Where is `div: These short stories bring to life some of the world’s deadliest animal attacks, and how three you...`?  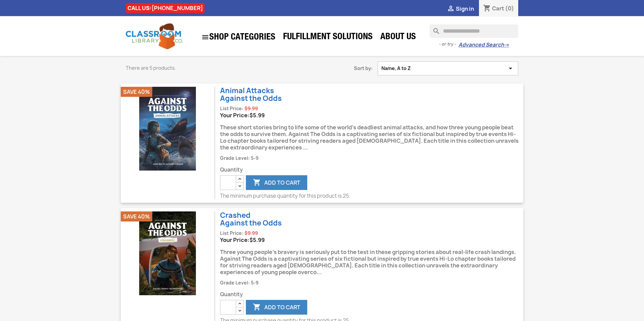 div: These short stories bring to life some of the world’s deadliest animal attacks, and how three you... is located at coordinates (371, 137).